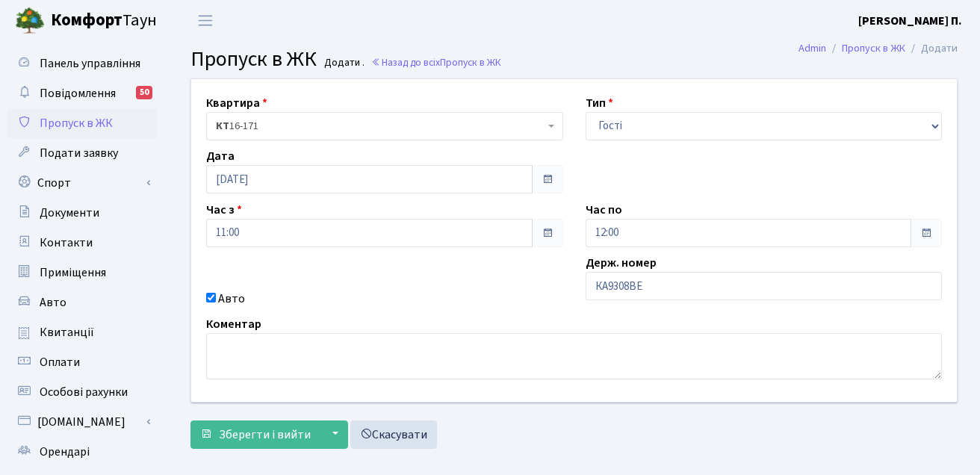 This screenshot has width=980, height=475. I want to click on span: Повідомлення, so click(78, 94).